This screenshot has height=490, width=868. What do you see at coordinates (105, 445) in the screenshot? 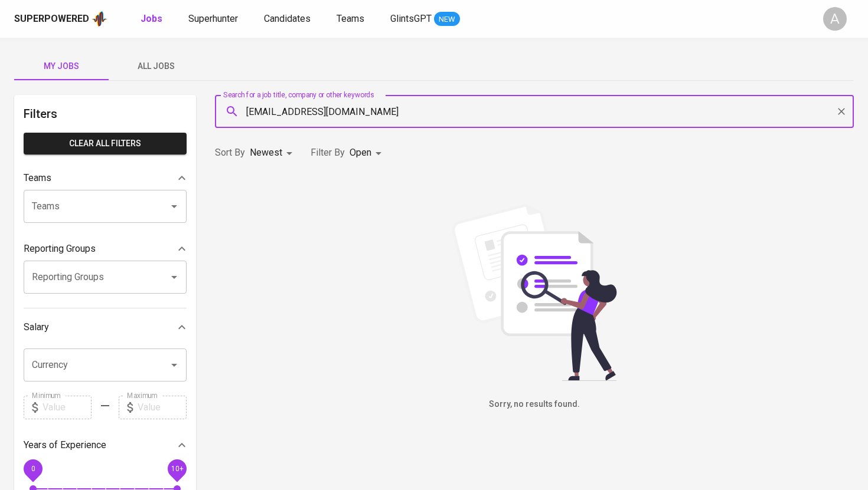
I see `div: Years of Experience` at bounding box center [105, 445].